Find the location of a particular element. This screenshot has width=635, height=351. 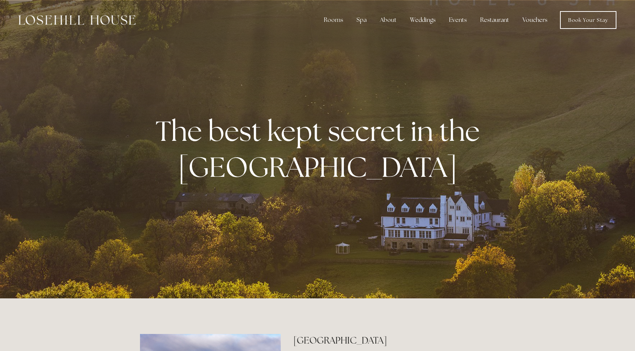

div: Rooms is located at coordinates (333, 20).